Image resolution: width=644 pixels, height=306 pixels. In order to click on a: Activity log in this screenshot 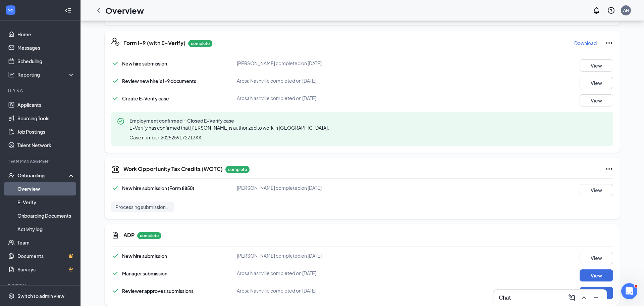, I will do `click(46, 229)`.